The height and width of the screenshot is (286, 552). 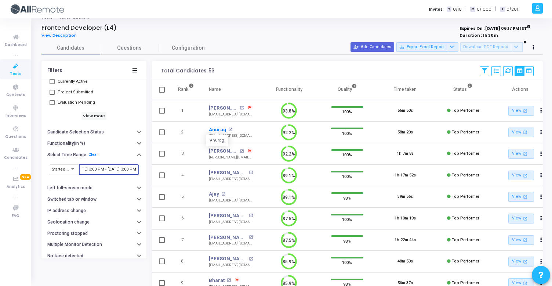 I want to click on label: Invites:, so click(x=436, y=9).